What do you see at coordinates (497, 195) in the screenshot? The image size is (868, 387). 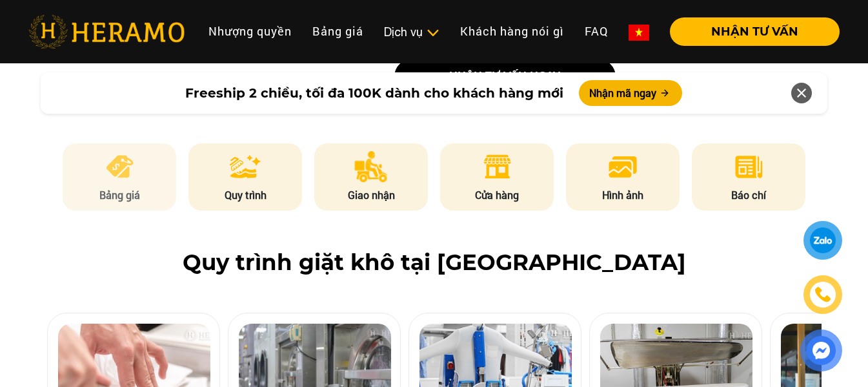 I see `p: Cửa hàng` at bounding box center [497, 195].